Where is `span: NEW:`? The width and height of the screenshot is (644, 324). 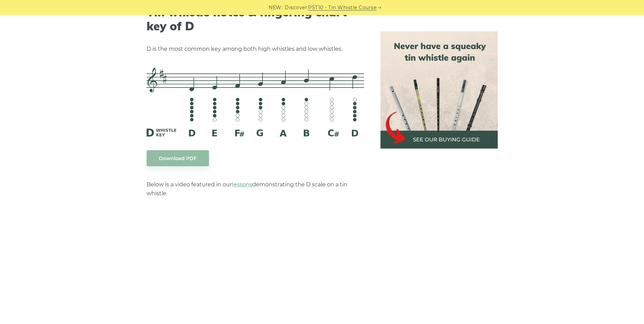 span: NEW: is located at coordinates (275, 8).